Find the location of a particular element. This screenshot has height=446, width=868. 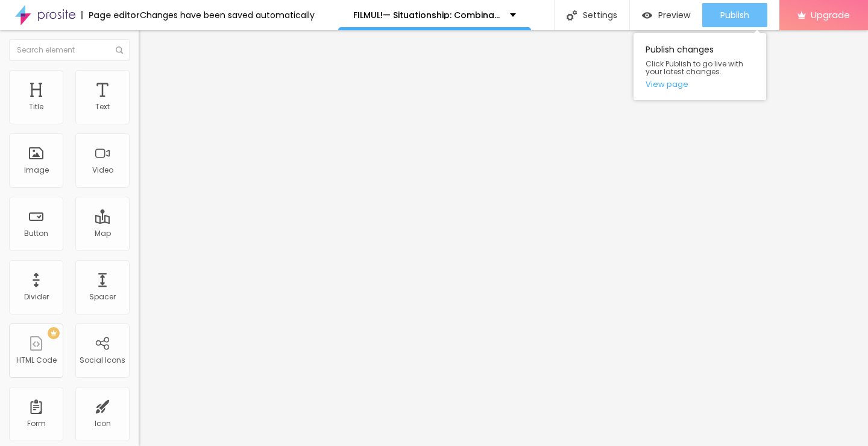

span: Click Publish to go live with your latest changes. is located at coordinates (700, 68).